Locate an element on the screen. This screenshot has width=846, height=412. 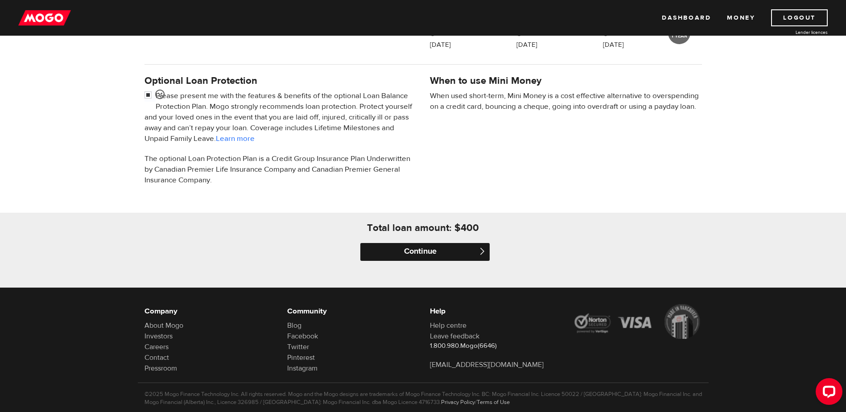
p: Please present me with the features & benefits of the optional Loan Balance Protection Plan. Mogo... is located at coordinates (281, 117).